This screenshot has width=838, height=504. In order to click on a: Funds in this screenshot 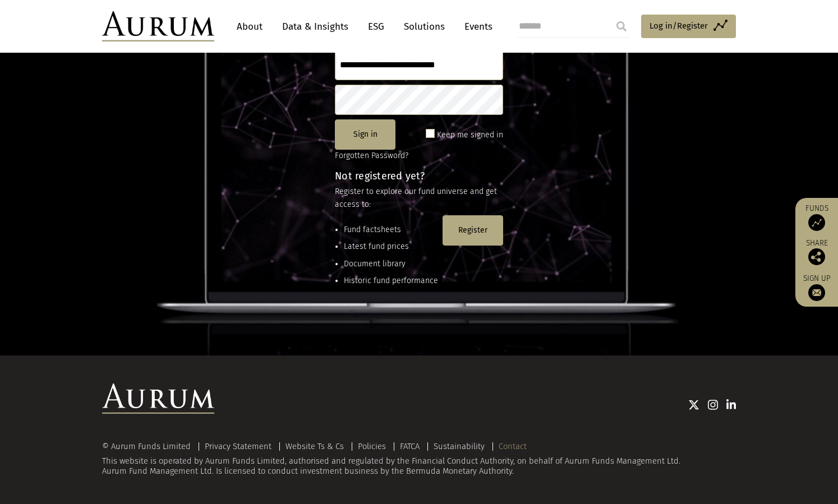, I will do `click(816, 217)`.